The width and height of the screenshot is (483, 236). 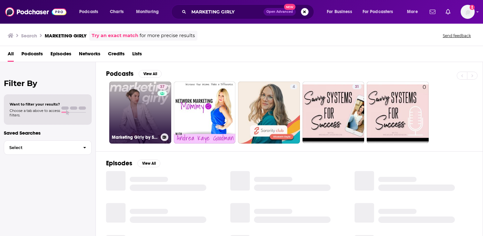 What do you see at coordinates (398, 113) in the screenshot?
I see `a: 0` at bounding box center [398, 113].